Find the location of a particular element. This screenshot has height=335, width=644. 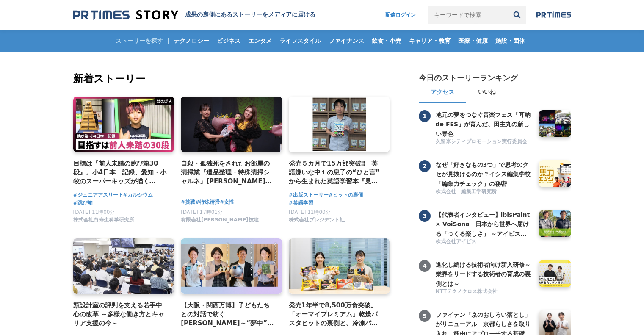

a: 医療・健康 is located at coordinates (473, 40).